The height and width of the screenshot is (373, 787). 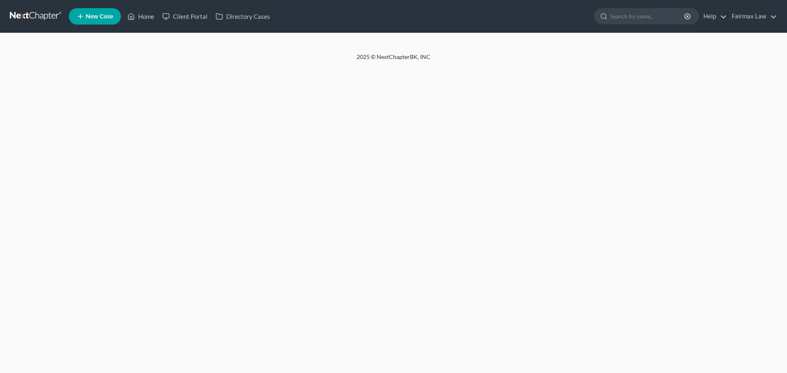 I want to click on a: Directory Cases, so click(x=243, y=16).